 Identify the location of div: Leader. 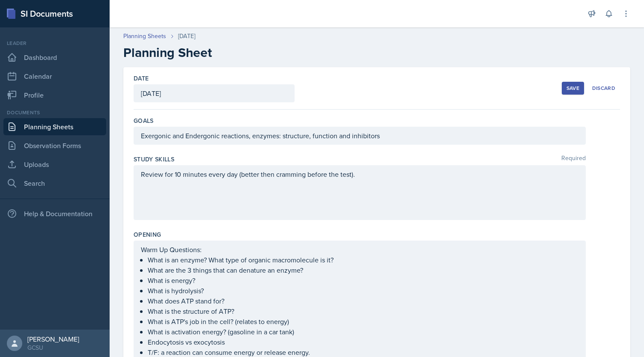
(55, 43).